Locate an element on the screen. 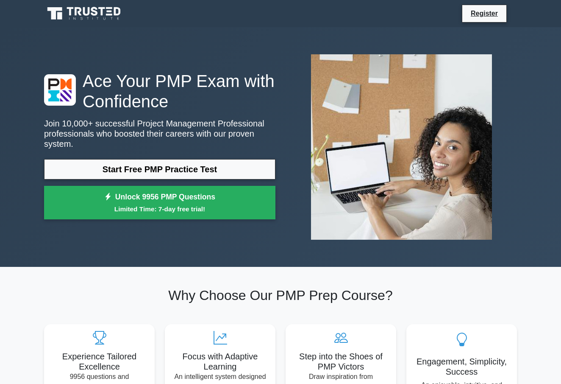 This screenshot has width=561, height=384. p: Join 10,000+ successful Project Management Professional professionals who boosted their careers w... is located at coordinates (160, 134).